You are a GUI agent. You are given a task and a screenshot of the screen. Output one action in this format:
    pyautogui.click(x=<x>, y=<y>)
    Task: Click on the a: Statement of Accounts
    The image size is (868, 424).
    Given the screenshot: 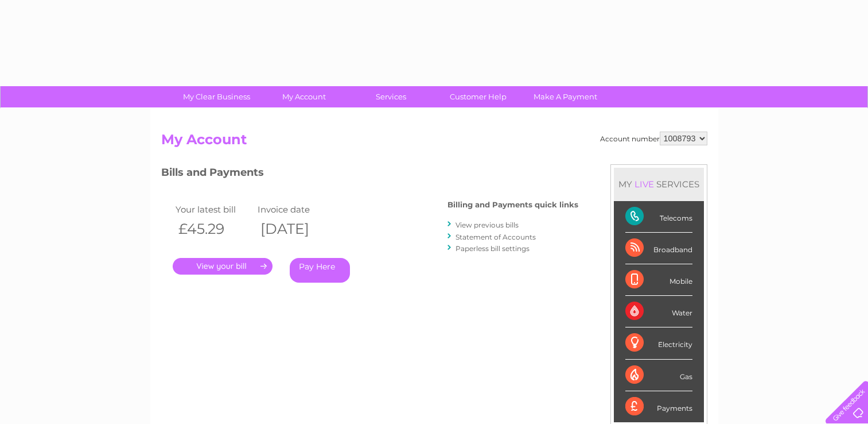 What is the action you would take?
    pyautogui.click(x=495, y=237)
    